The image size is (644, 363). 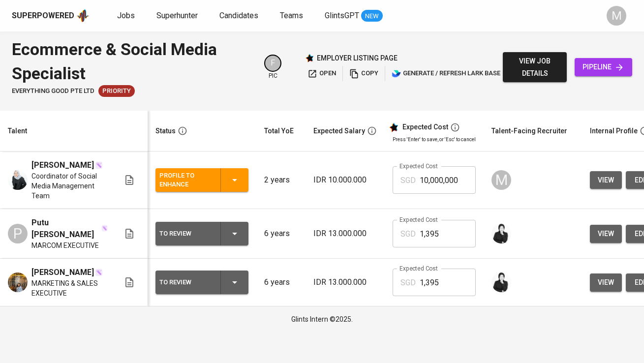 What do you see at coordinates (272, 63) in the screenshot?
I see `div: F` at bounding box center [272, 63].